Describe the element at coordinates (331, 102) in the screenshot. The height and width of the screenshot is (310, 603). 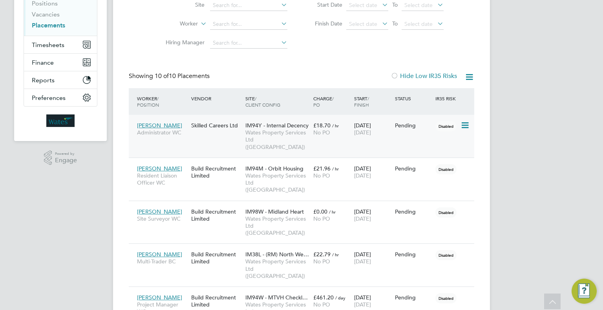
I see `div: Charge` at that location.